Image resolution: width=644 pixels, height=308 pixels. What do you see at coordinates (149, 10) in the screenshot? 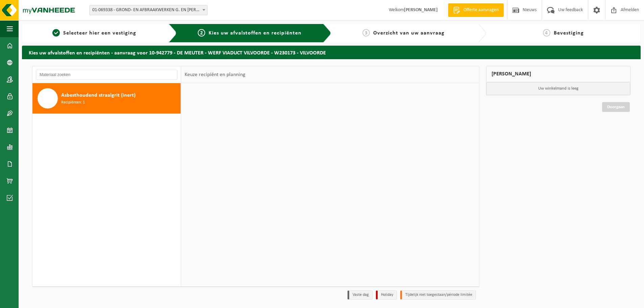
I see `span: 01-069338 - GROND- EN AFBRAAKWERKEN G. EN A. DE MEUTER - TERNAT` at bounding box center [149, 10].